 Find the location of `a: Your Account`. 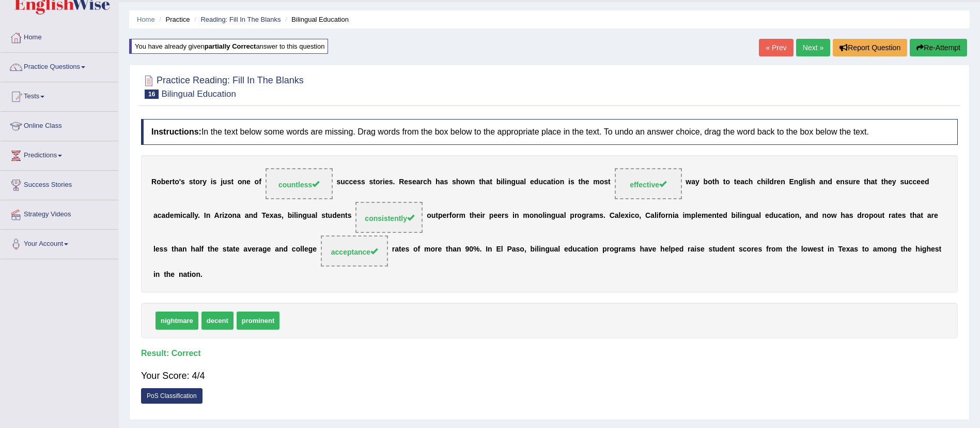

a: Your Account is located at coordinates (60, 243).